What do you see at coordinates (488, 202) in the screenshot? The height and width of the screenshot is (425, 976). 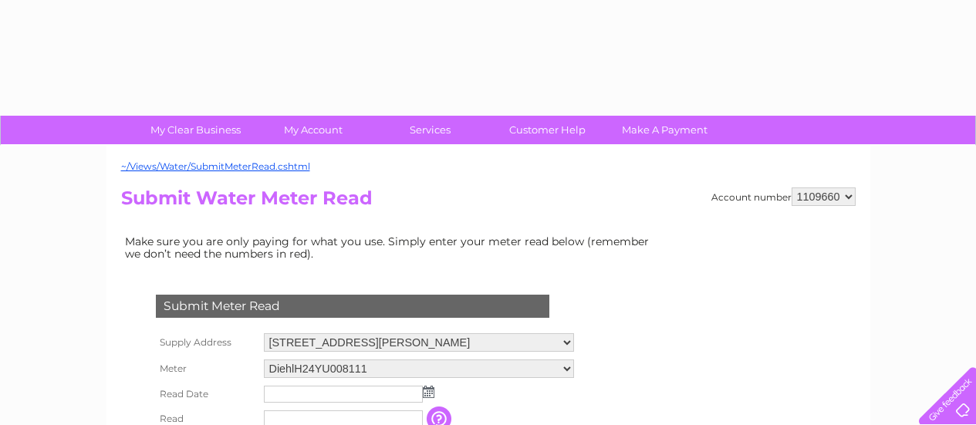 I see `h2: Submit Water Meter Read` at bounding box center [488, 202].